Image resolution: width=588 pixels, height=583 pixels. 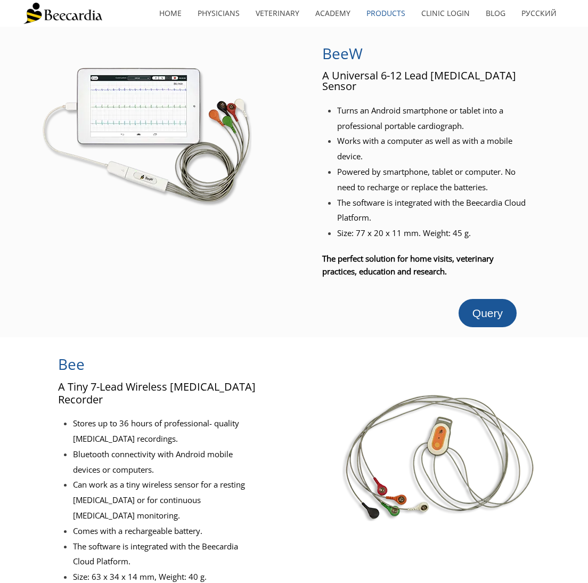 I want to click on a: Physicians, so click(x=218, y=13).